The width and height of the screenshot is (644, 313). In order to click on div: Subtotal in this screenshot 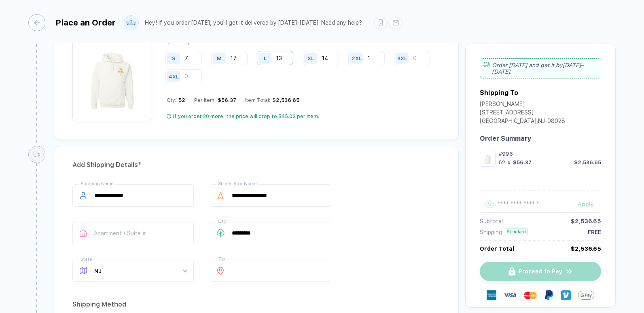, I will do `click(491, 221)`.